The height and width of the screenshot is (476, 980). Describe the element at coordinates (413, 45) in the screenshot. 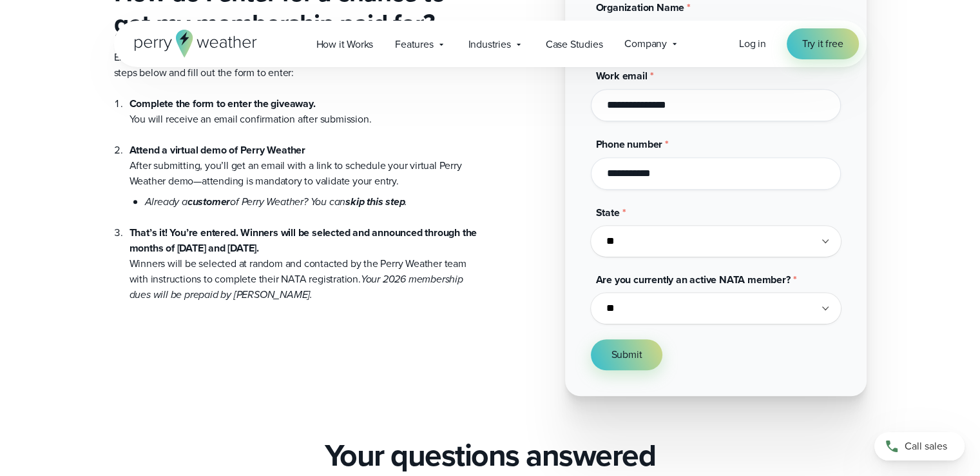

I see `span: Features` at that location.